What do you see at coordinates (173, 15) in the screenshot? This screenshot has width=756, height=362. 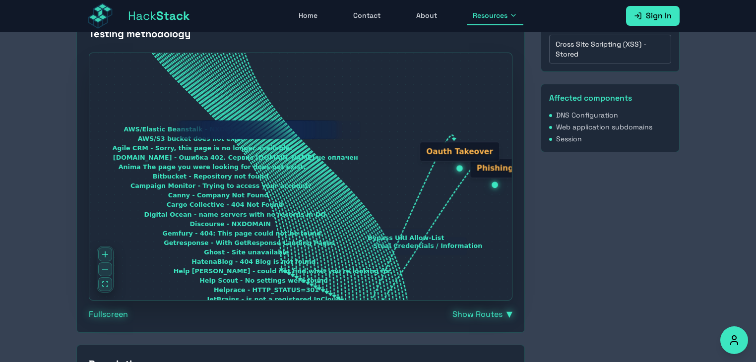 I see `span: Stack` at bounding box center [173, 15].